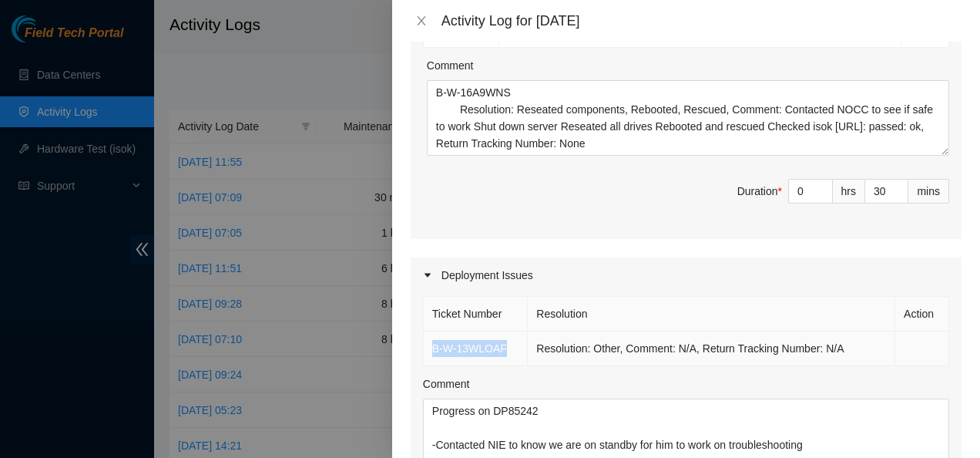 The image size is (980, 458). I want to click on textarea: Comment, so click(688, 118).